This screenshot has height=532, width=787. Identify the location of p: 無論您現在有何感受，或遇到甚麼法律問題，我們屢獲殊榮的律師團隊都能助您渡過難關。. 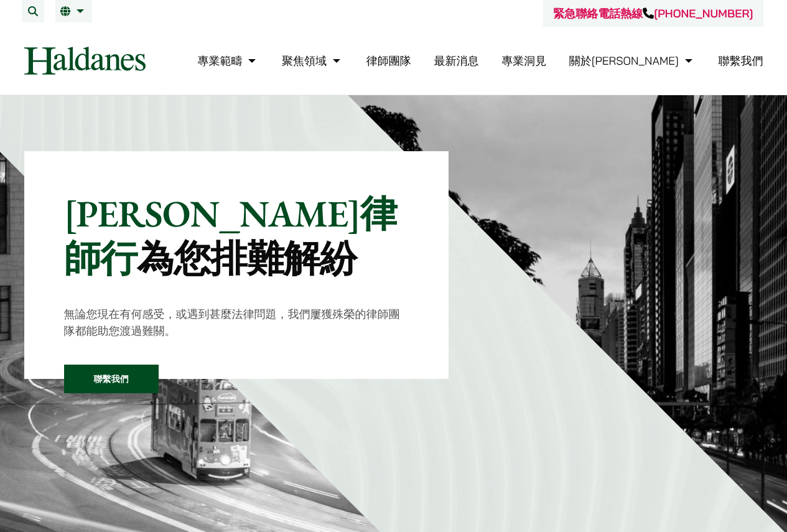
(236, 322).